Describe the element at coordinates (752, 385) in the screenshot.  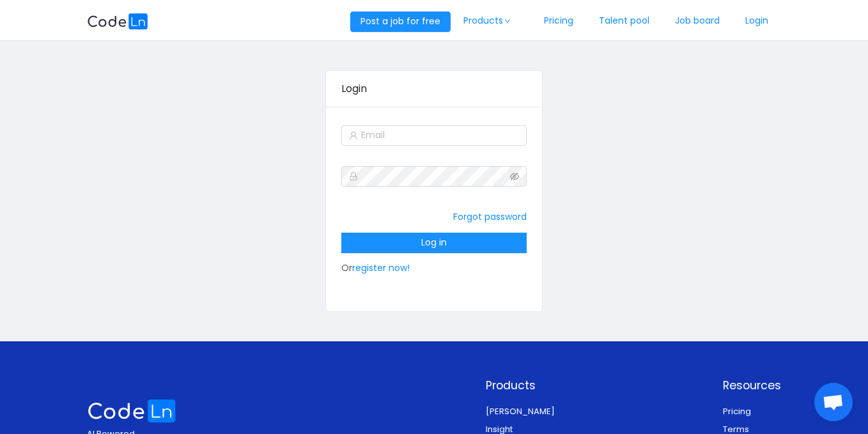
I see `p: Resources` at that location.